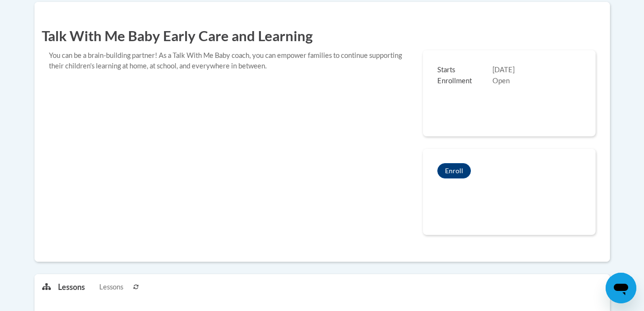  Describe the element at coordinates (228, 61) in the screenshot. I see `div: You can be a brain-building partner! As a Talk With Me Baby coach, you can empower families to co...` at that location.